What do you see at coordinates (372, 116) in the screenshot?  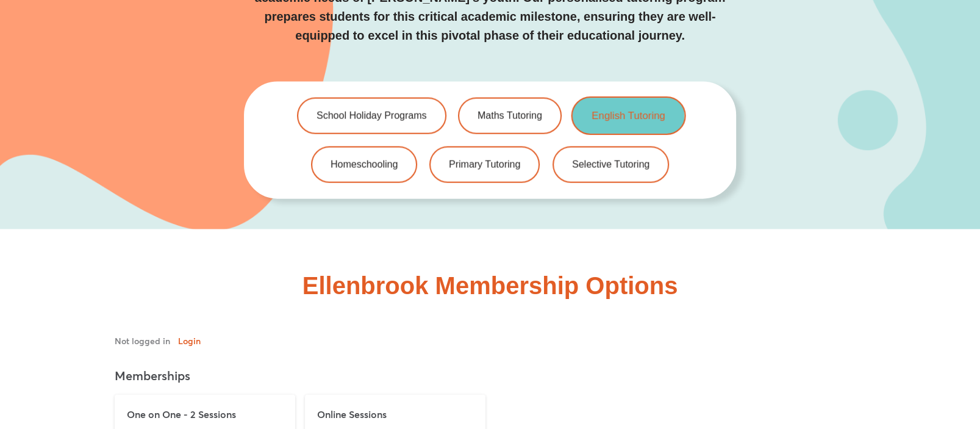 I see `a: School Holiday Programs` at bounding box center [372, 116].